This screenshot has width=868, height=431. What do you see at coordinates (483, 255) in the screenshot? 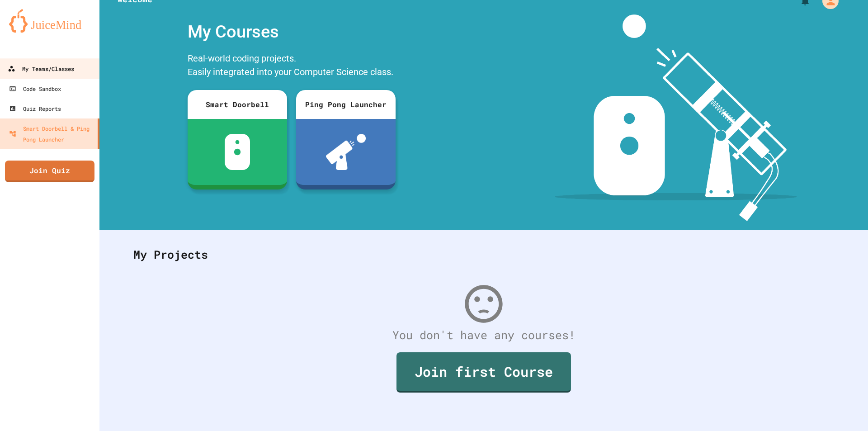
I see `div: My Projects` at bounding box center [483, 255].